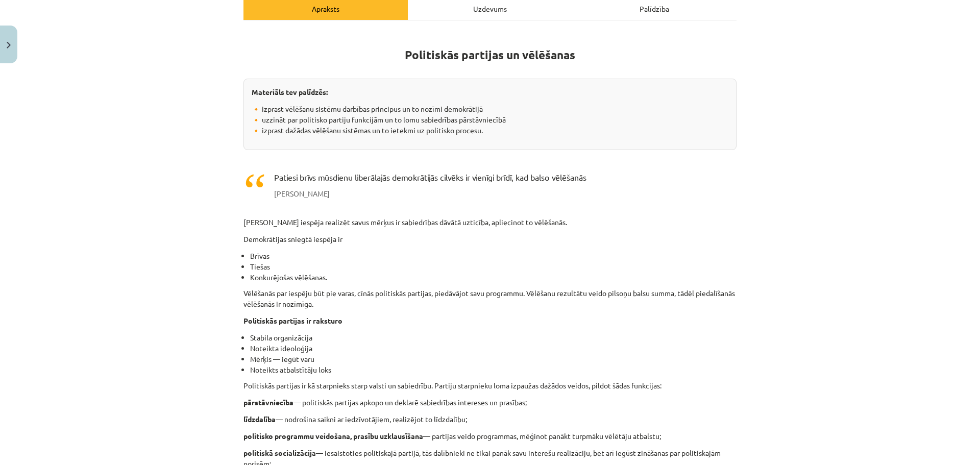 The height and width of the screenshot is (465, 980). What do you see at coordinates (280, 453) in the screenshot?
I see `strong: politiskā socializācija` at bounding box center [280, 453].